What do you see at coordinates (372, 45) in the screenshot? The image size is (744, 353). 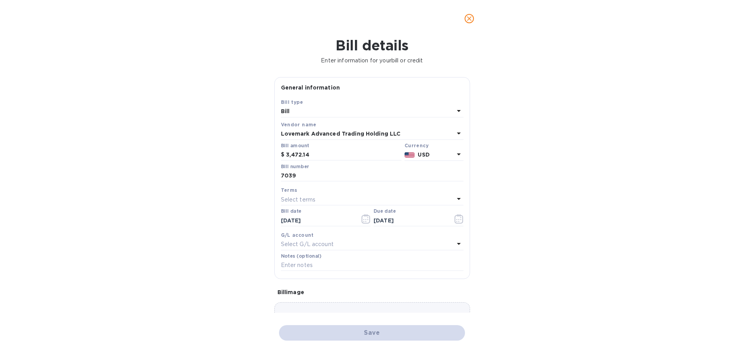 I see `h1: Bill details` at bounding box center [372, 45].